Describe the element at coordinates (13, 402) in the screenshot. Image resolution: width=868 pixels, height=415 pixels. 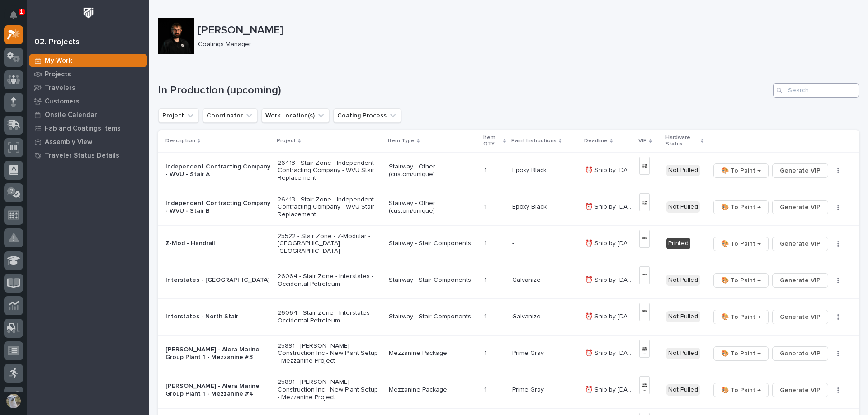
I see `button: users-avatar` at that location.